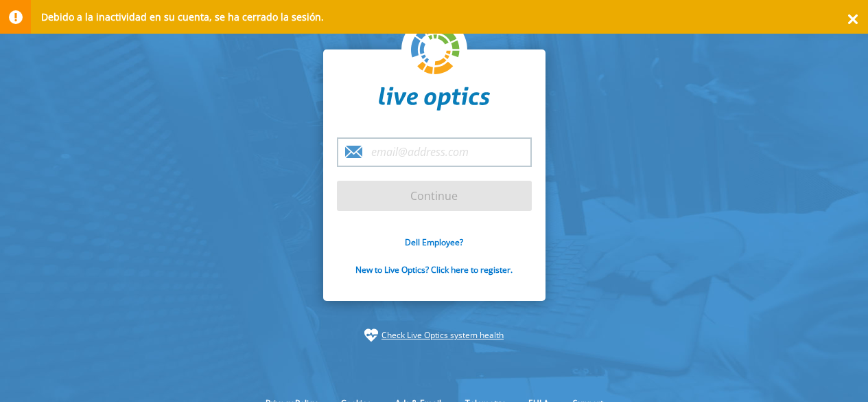 The image size is (868, 402). I want to click on input: email@address.com, so click(434, 152).